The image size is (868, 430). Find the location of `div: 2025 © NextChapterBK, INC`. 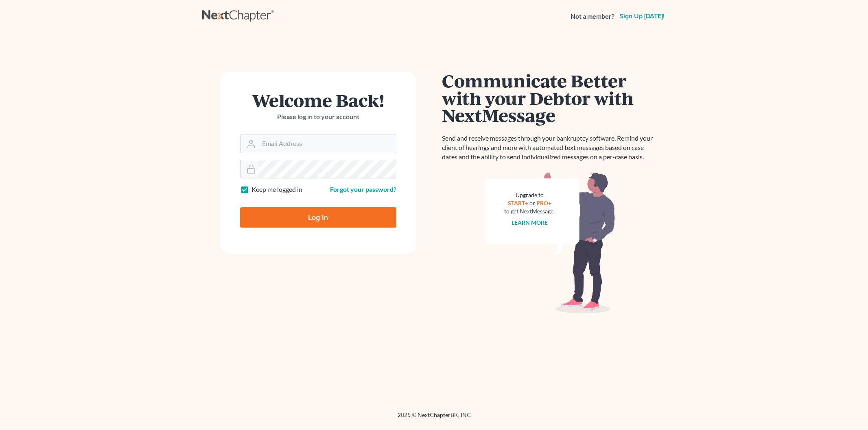

div: 2025 © NextChapterBK, INC is located at coordinates (434, 418).